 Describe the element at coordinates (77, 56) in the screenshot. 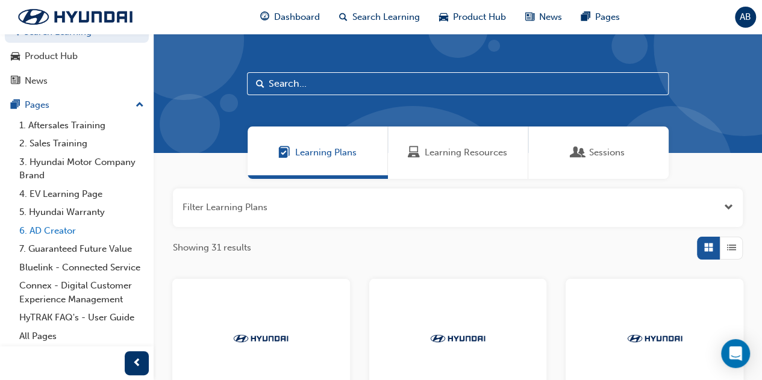

I see `a: Product Hub` at that location.